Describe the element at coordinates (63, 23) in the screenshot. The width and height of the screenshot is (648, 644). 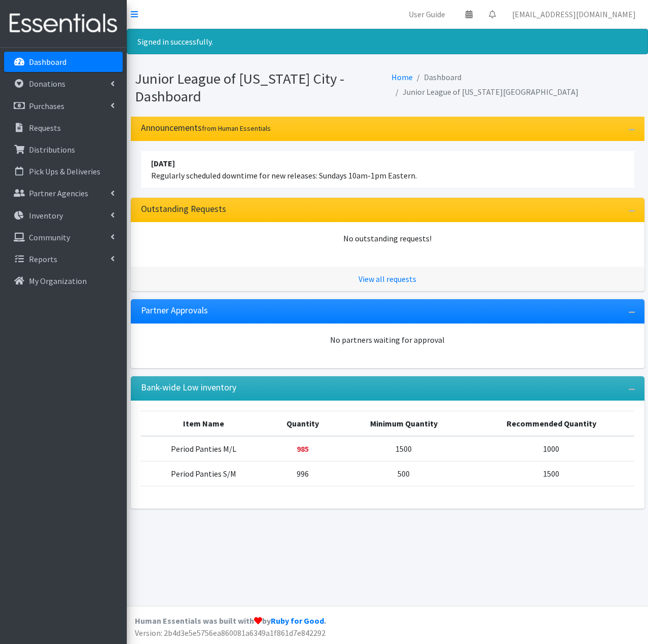
I see `img: HumanEssentials` at that location.